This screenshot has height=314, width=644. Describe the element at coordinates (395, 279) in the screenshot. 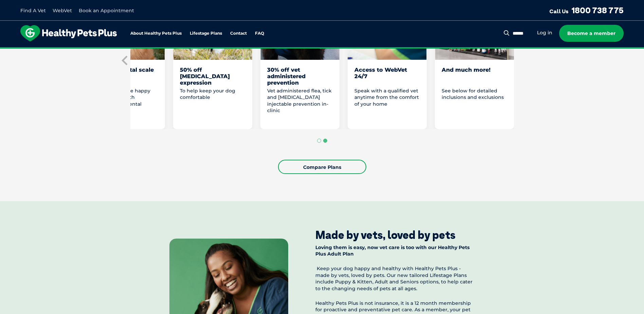

I see `p: Keep your dog happy and healthy with Healthy Pets Plus - made by vets, loved by pets. Our new tai...` at that location.